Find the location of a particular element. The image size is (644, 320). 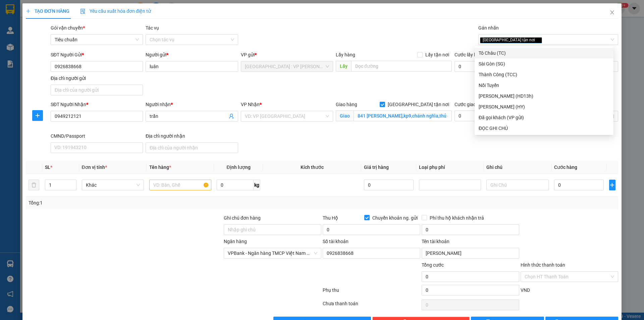

label: Gán nhãn is located at coordinates (488, 28).